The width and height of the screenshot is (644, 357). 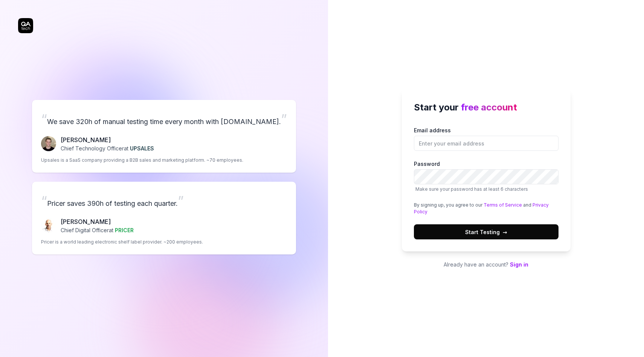 What do you see at coordinates (142, 161) in the screenshot?
I see `p: Upsales is a SaaS company providing a B2B sales and marketing platform. ~70 employees.` at bounding box center [142, 161].